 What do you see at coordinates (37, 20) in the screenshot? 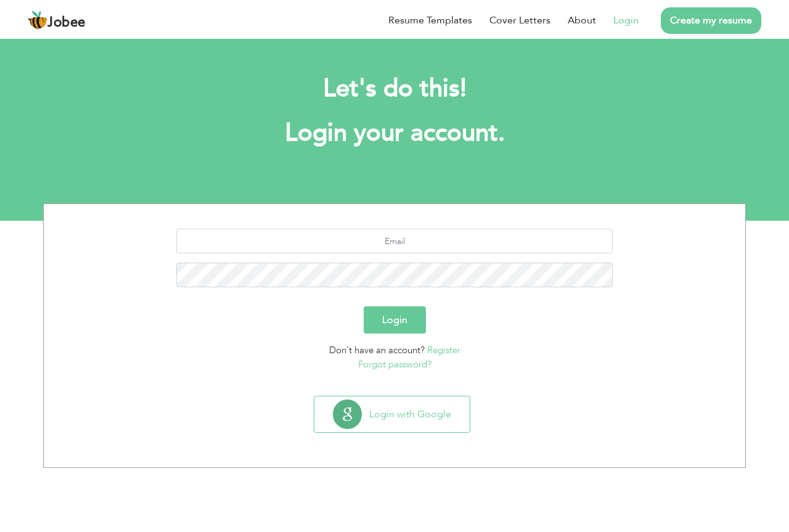
I see `img: jobee.io` at bounding box center [37, 20].